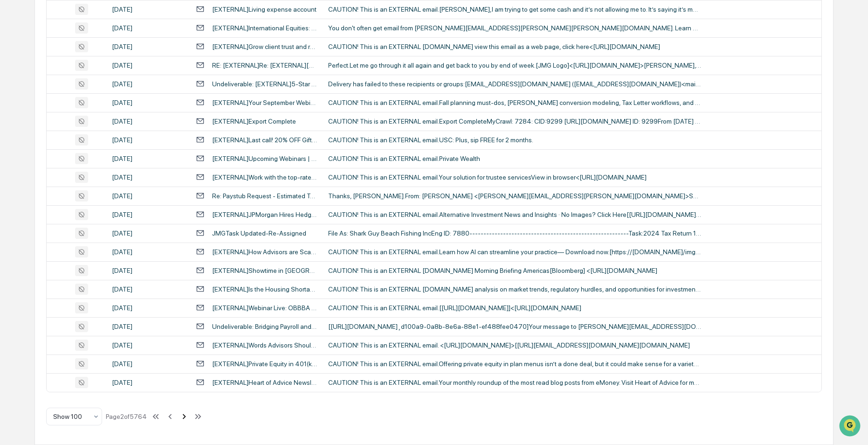  What do you see at coordinates (515, 233) in the screenshot?
I see `div: File As: Shark Guy Beach Fishing IncEng ID: 7880-------------------------------------------------...` at bounding box center [515, 233].